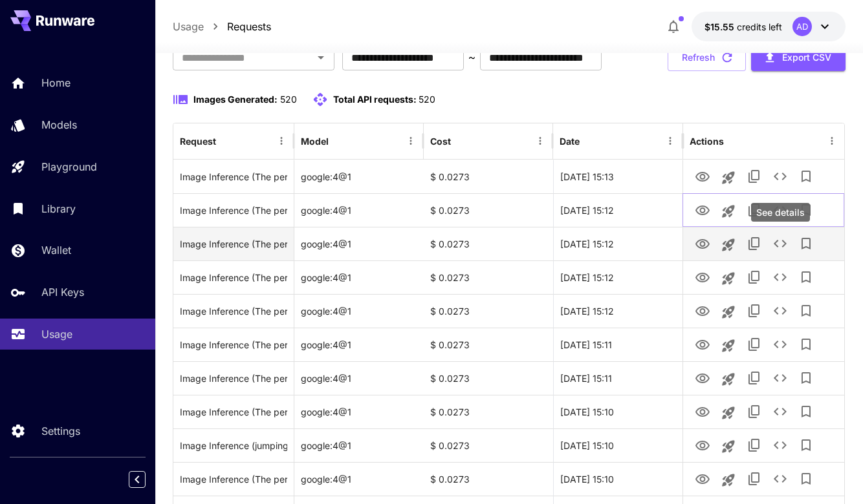  What do you see at coordinates (721, 26) in the screenshot?
I see `span: $15.55` at bounding box center [721, 26].